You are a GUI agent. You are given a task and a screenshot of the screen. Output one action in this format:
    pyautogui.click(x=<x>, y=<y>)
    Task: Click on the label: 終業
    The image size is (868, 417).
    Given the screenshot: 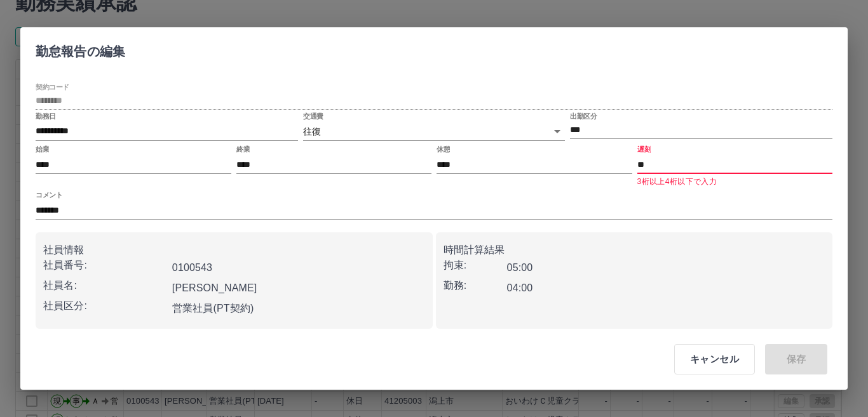 What is the action you would take?
    pyautogui.click(x=242, y=149)
    